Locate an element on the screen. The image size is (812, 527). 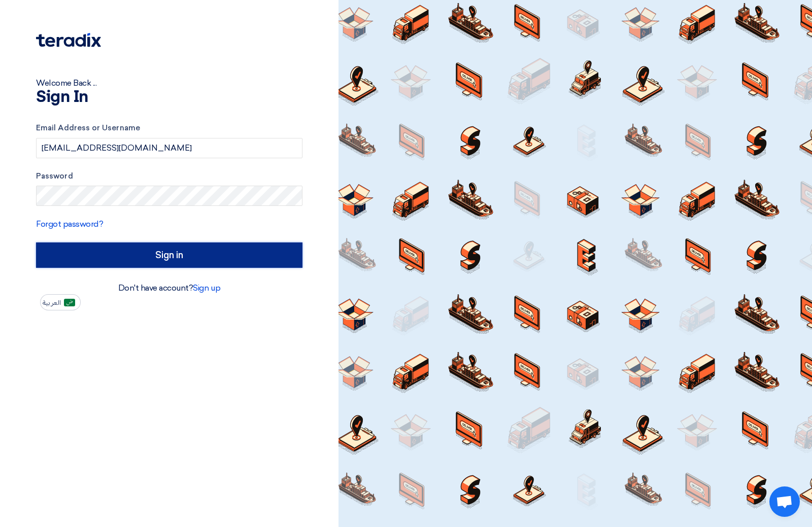
img: Teradix logo is located at coordinates (69, 40).